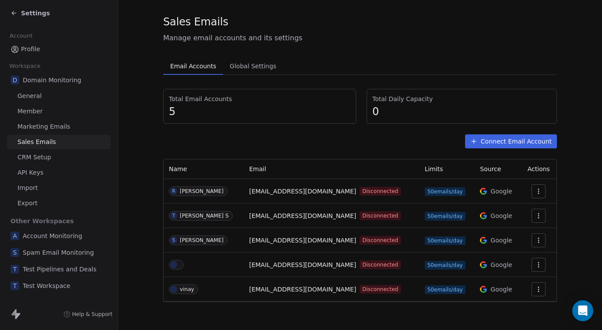  Describe the element at coordinates (59, 188) in the screenshot. I see `a: Import` at that location.